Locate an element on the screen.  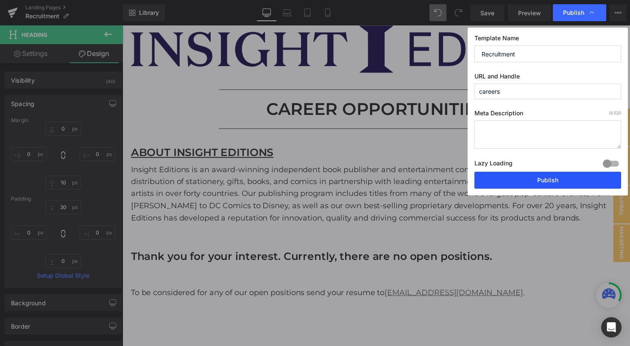
label: Template Name is located at coordinates (547, 40).